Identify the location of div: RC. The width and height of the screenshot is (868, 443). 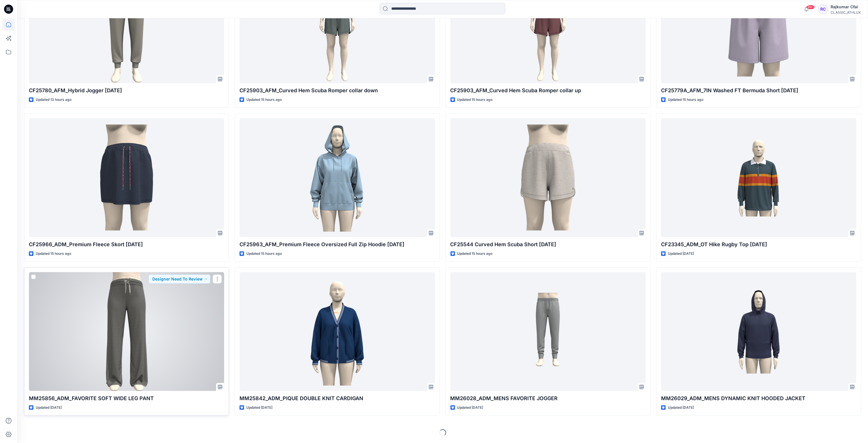
(823, 9).